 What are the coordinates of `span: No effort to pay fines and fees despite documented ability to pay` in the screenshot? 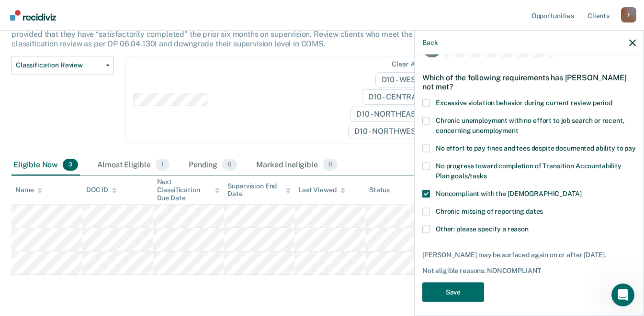 It's located at (536, 148).